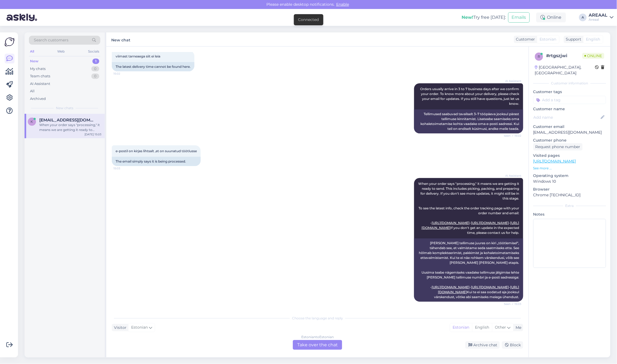 This screenshot has width=617, height=364. What do you see at coordinates (119, 328) in the screenshot?
I see `div: Visitor` at bounding box center [119, 328].